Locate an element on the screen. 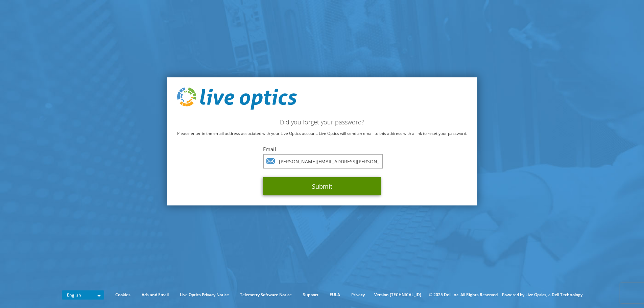 The height and width of the screenshot is (308, 644). a: Live Optics Privacy Notice is located at coordinates (205, 295).